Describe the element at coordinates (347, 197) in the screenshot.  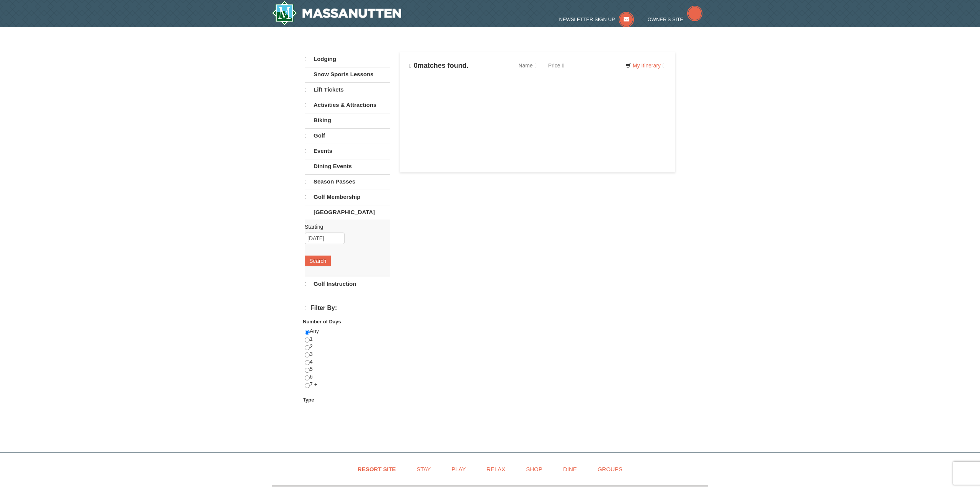
I see `a: Golf Membership` at that location.